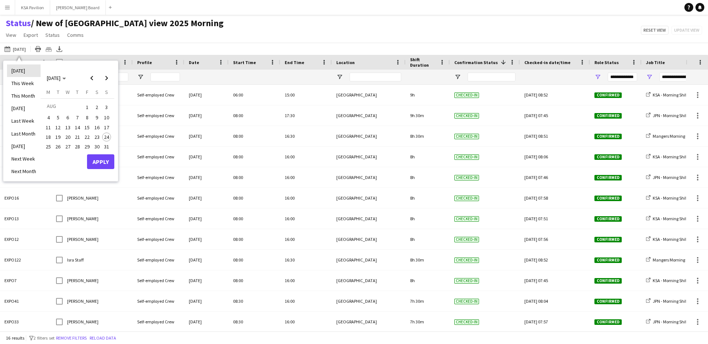  Describe the element at coordinates (87, 128) in the screenshot. I see `span: 15` at that location.